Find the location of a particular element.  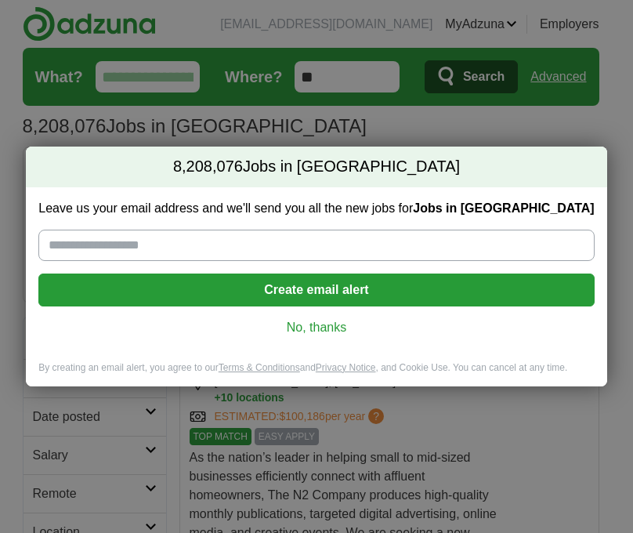

a: No, thanks is located at coordinates (316, 328).